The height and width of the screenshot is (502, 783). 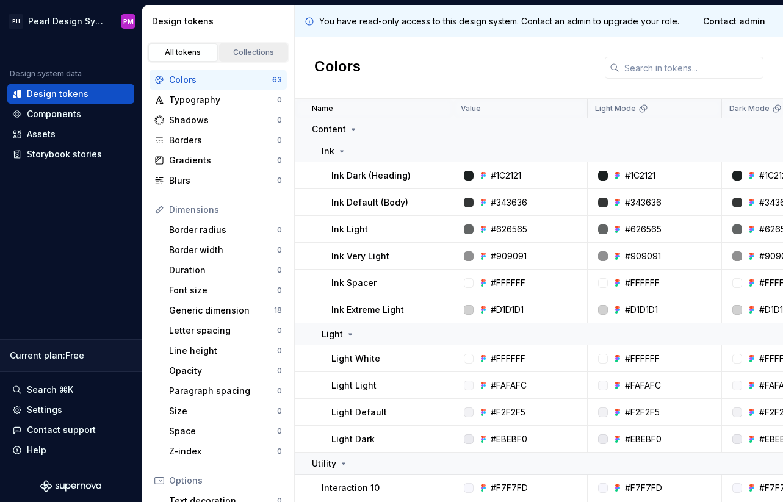 I want to click on div: Storybook stories, so click(x=64, y=154).